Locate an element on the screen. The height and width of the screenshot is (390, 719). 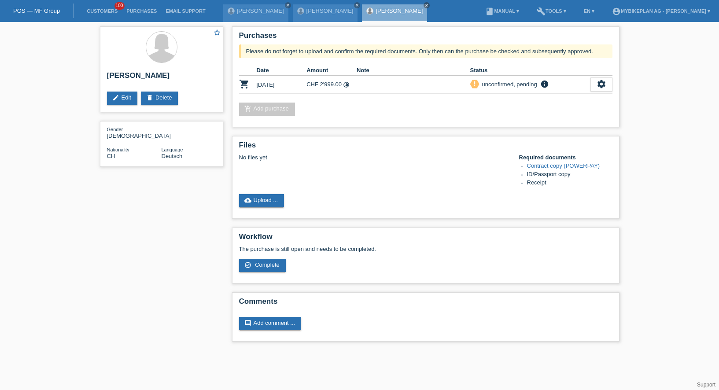
span: Complete is located at coordinates (267, 265).